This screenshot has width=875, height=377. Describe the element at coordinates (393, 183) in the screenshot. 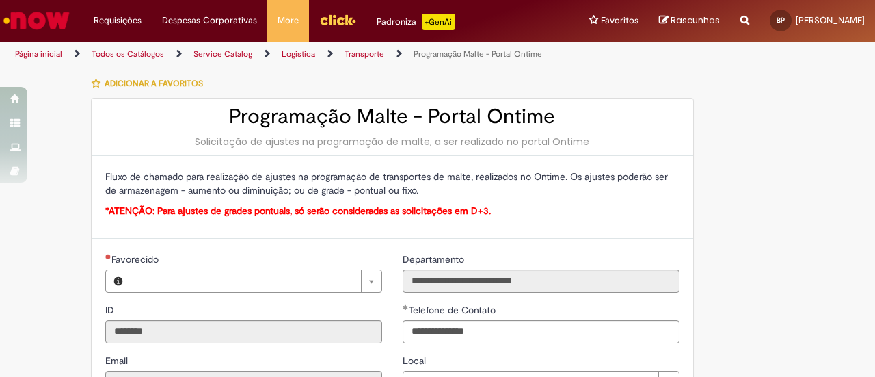

I see `p: Fluxo de chamado para realização de ajustes na programação de transportes de malte, realizados no...` at that location.